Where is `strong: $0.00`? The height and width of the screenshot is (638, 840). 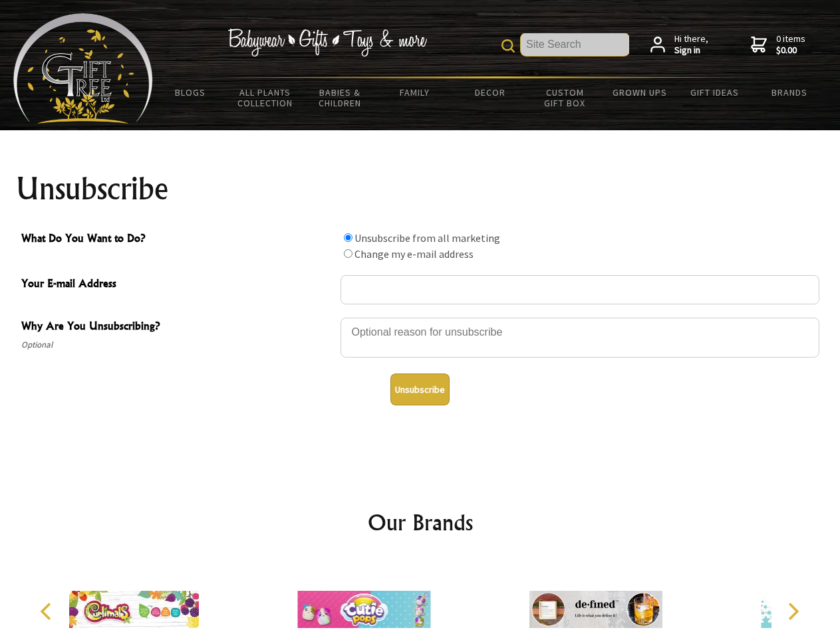 strong: $0.00 is located at coordinates (791, 51).